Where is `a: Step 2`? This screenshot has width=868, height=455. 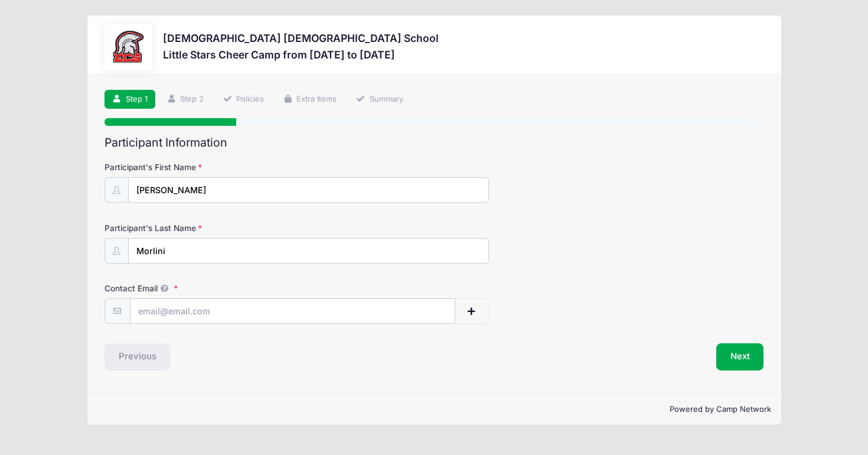
a: Step 2 is located at coordinates (185, 100).